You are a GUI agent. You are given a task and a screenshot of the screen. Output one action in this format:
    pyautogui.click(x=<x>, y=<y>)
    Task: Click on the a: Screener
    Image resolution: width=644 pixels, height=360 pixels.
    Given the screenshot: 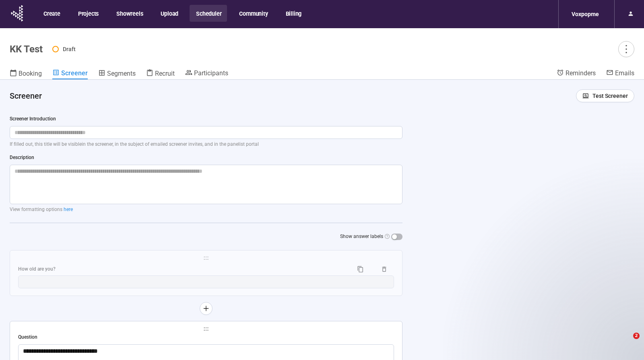 What is the action you would take?
    pyautogui.click(x=70, y=74)
    